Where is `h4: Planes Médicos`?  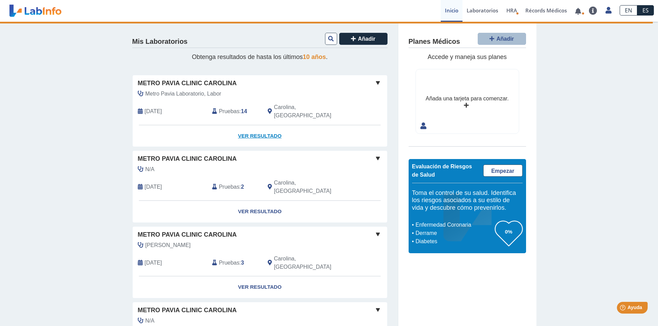
h4: Planes Médicos is located at coordinates (434, 42).